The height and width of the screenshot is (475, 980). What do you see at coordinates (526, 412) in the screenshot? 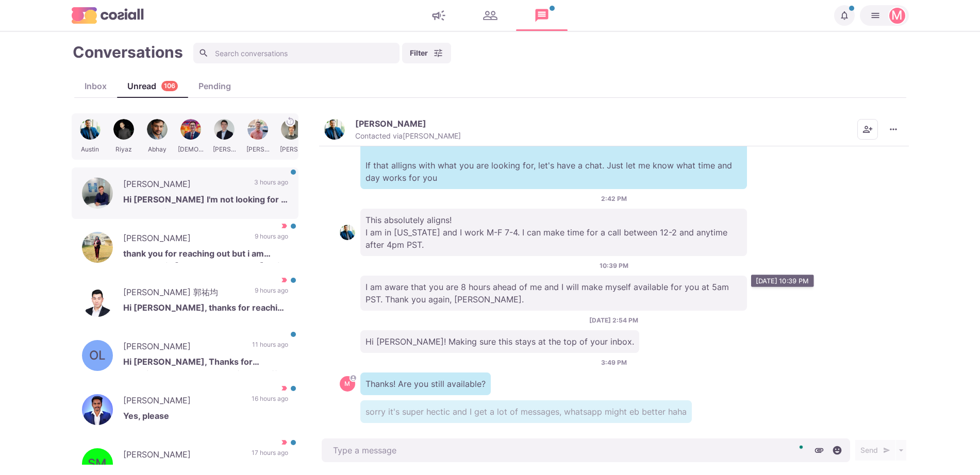
I see `p: sorry it's super hectic and I get a lot of messages, whatsapp might eb better haha` at bounding box center [526, 412].